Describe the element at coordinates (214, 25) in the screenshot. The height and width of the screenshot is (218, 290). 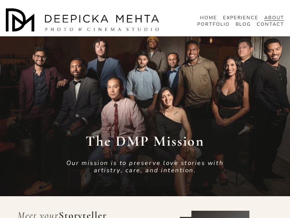
I see `a: PORTFOLIO` at that location.